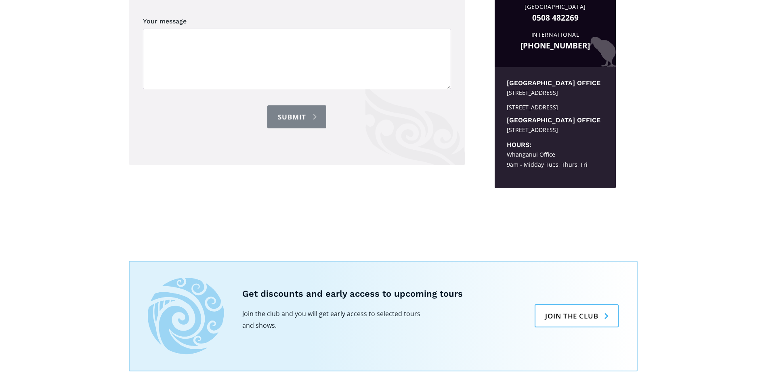 The width and height of the screenshot is (766, 373). What do you see at coordinates (577, 316) in the screenshot?
I see `a: Join the club` at bounding box center [577, 316].